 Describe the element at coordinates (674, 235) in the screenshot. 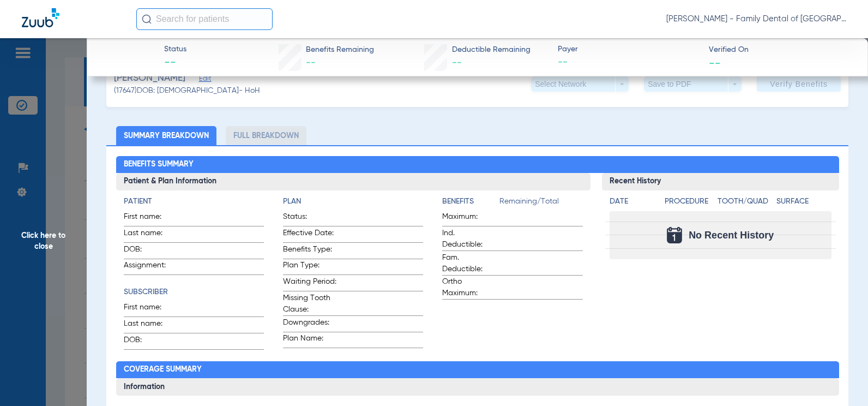

I see `img: Calendar` at that location.